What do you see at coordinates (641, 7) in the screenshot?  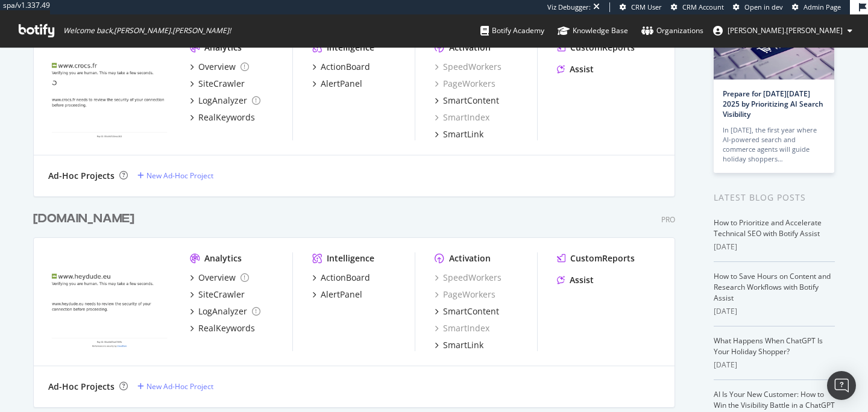 I see `a: CRM User` at bounding box center [641, 7].